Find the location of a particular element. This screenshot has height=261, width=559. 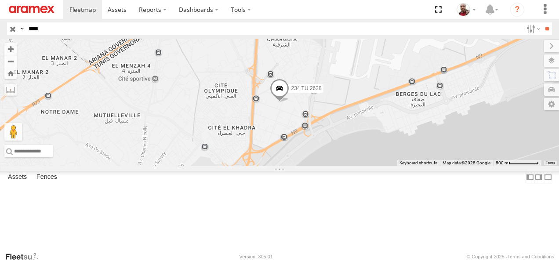

img: aramex-logo.svg is located at coordinates (32, 9).